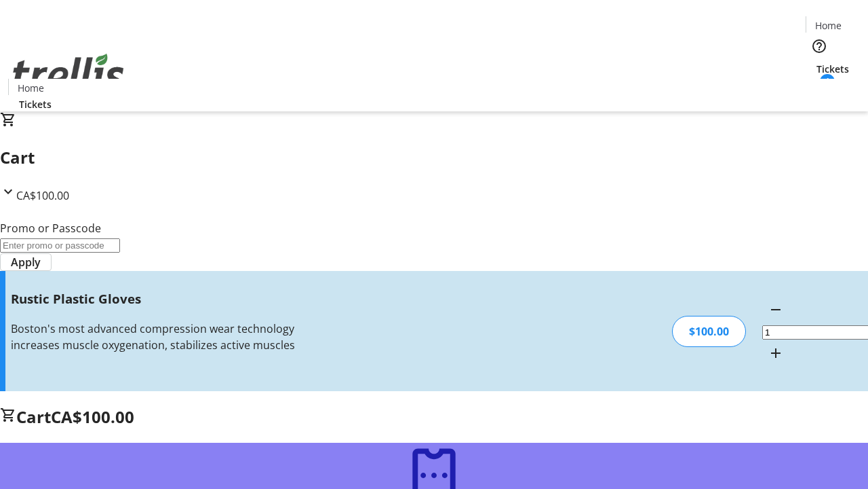 This screenshot has width=868, height=489. Describe the element at coordinates (776, 353) in the screenshot. I see `button: Increment by one` at that location.